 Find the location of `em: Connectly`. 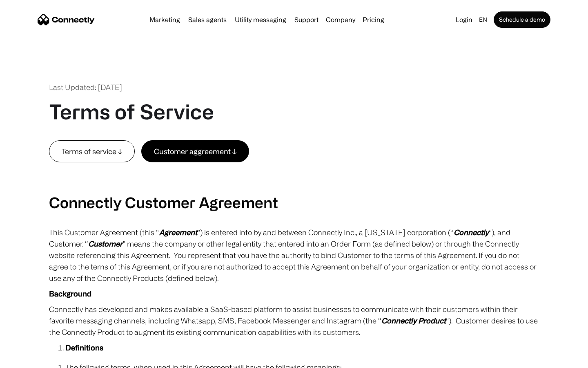

em: Connectly is located at coordinates (471, 233).